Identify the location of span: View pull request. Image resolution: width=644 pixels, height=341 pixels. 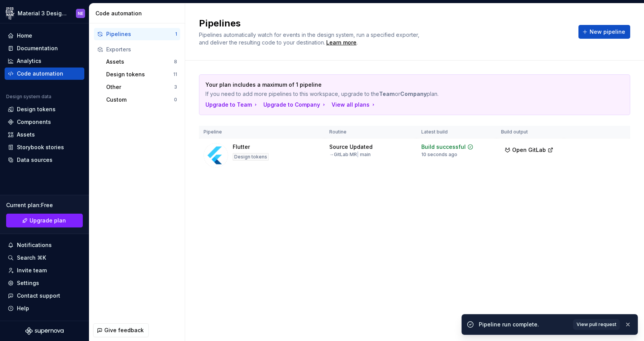
(597, 324).